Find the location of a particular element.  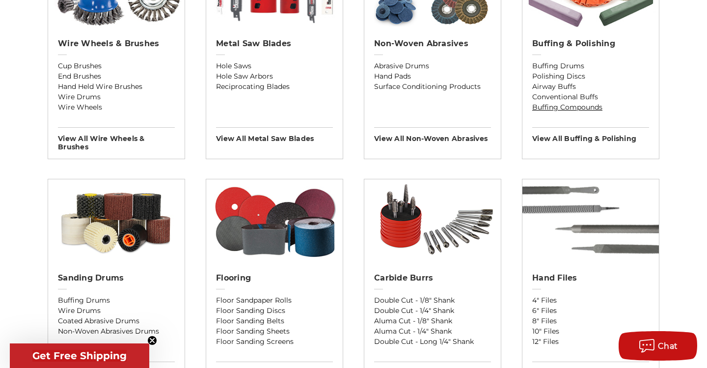

span: Chat is located at coordinates (668, 346).